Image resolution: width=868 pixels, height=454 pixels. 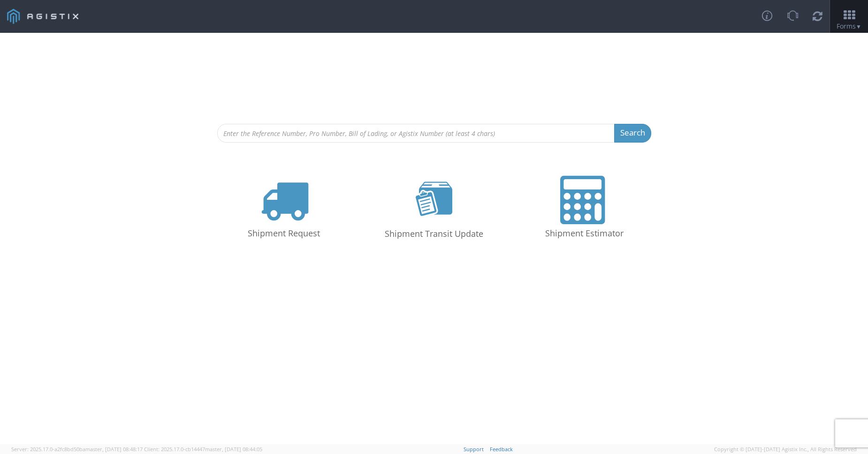 What do you see at coordinates (434, 209) in the screenshot?
I see `a: Shipment Transit Update` at bounding box center [434, 209].